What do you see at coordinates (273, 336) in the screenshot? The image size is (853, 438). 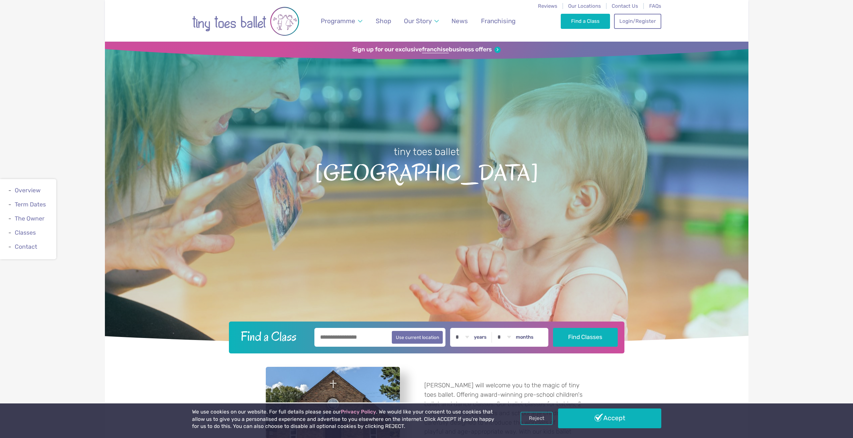 I see `h2: Find a Class` at bounding box center [273, 336].